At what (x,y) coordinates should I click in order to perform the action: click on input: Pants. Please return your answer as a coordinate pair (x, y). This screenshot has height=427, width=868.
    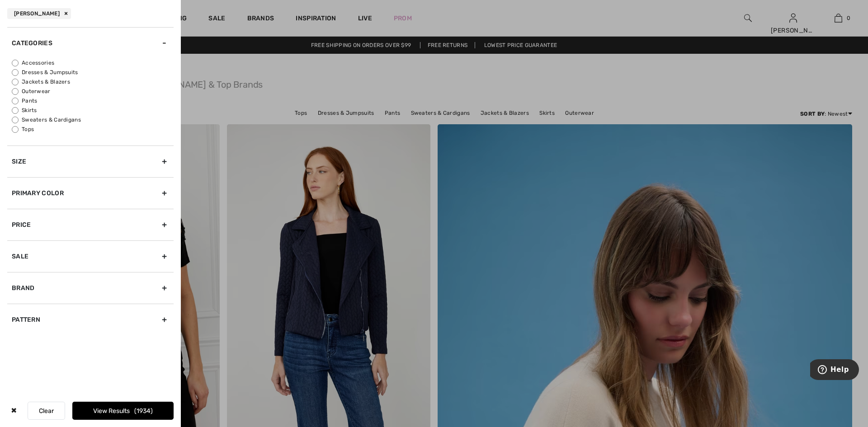
    Looking at the image, I should click on (15, 101).